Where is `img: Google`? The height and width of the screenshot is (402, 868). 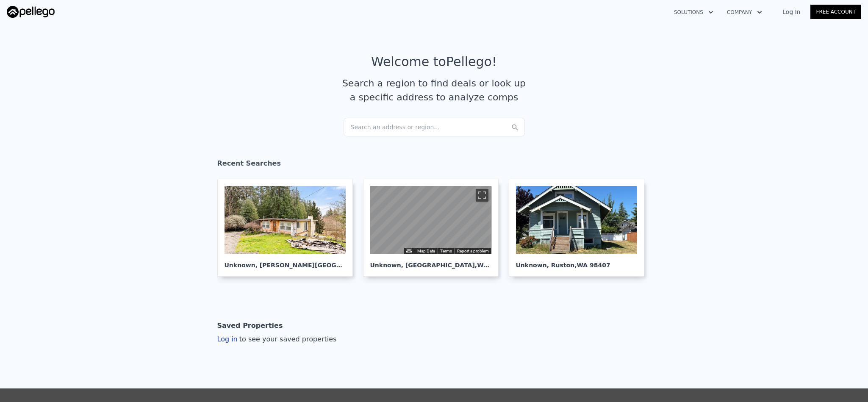
img: Google is located at coordinates (386, 249).